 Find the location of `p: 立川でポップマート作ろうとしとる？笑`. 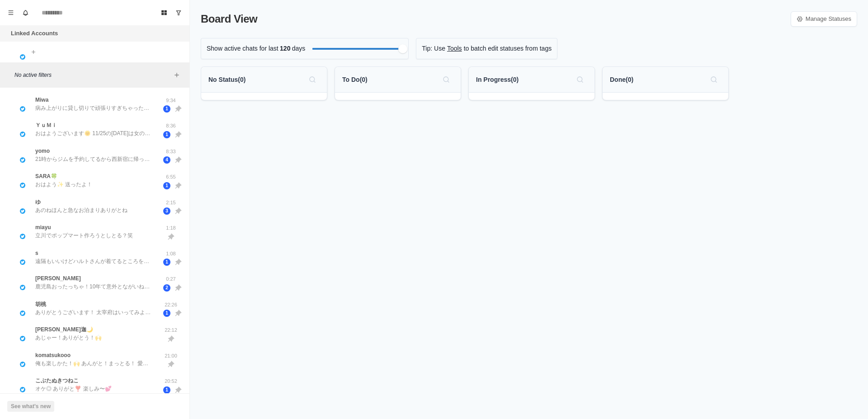

p: 立川でポップマート作ろうとしとる？笑 is located at coordinates (84, 236).